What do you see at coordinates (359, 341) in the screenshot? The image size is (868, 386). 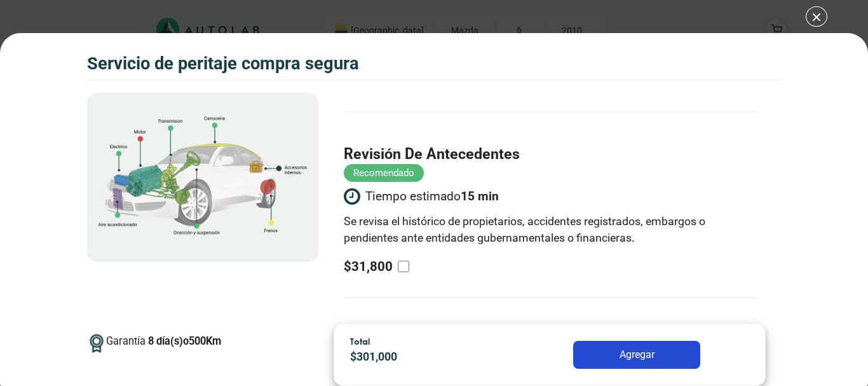 I see `span: Total` at bounding box center [359, 341].